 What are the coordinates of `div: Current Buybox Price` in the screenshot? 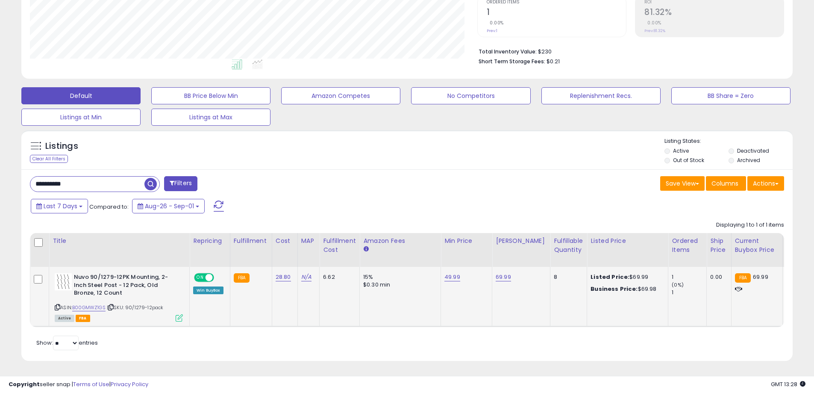 It's located at (757, 245).